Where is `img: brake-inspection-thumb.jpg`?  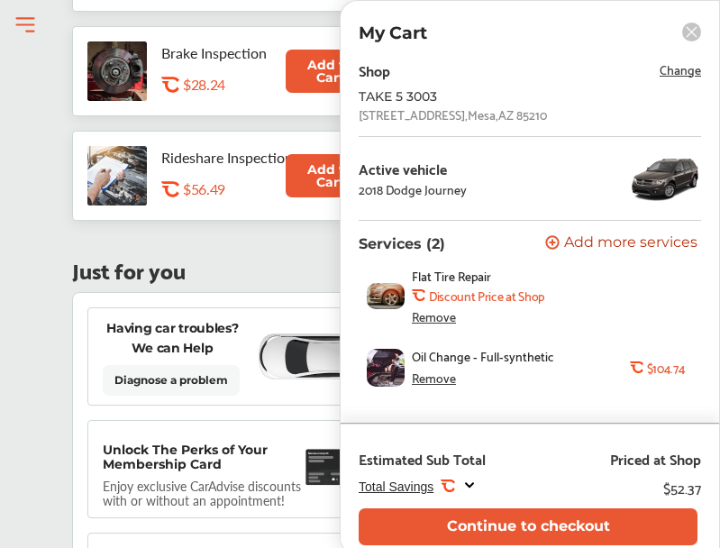 img: brake-inspection-thumb.jpg is located at coordinates (117, 71).